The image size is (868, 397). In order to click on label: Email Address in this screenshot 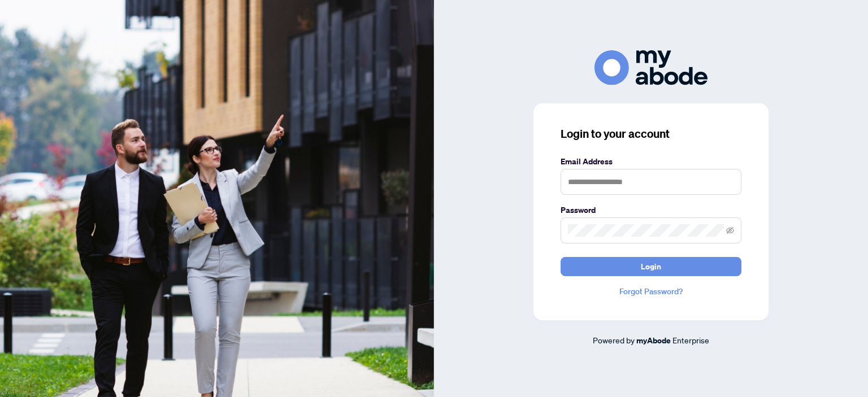, I will do `click(651, 161)`.